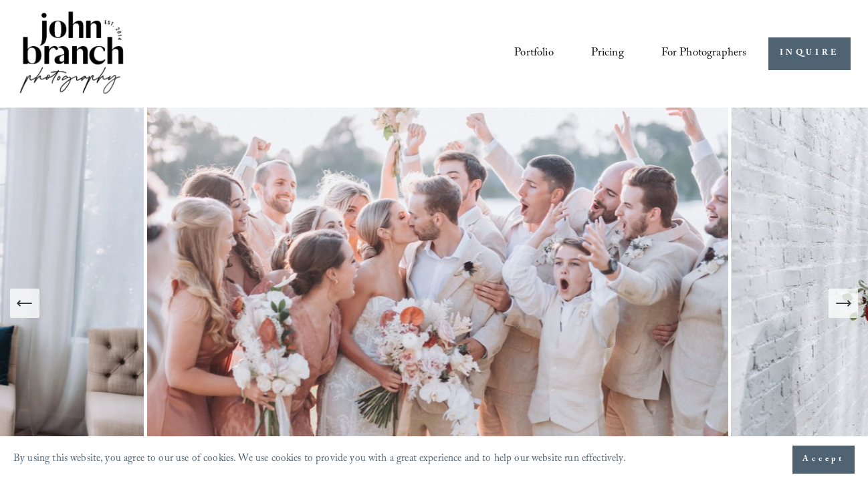  Describe the element at coordinates (25, 304) in the screenshot. I see `button: Previous Slide` at that location.